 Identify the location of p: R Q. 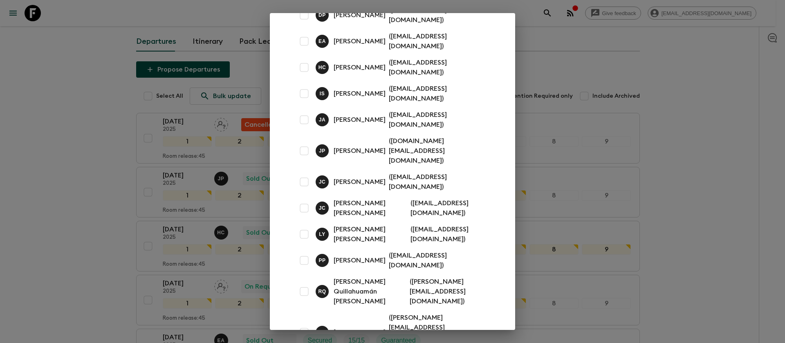
(322, 292).